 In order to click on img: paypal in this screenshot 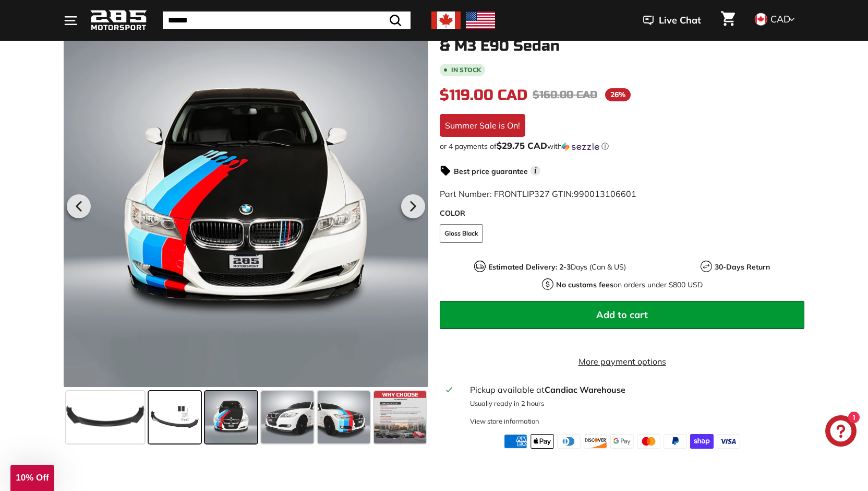, I will do `click(675, 441)`.